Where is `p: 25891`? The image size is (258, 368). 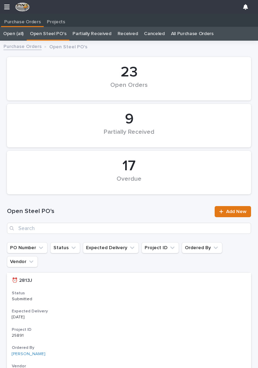
p: 25891 is located at coordinates (18, 335).